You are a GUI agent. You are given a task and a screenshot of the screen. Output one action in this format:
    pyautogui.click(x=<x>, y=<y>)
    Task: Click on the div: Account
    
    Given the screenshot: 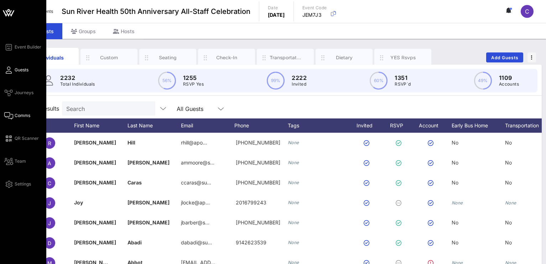 What is the action you would take?
    pyautogui.click(x=432, y=125)
    